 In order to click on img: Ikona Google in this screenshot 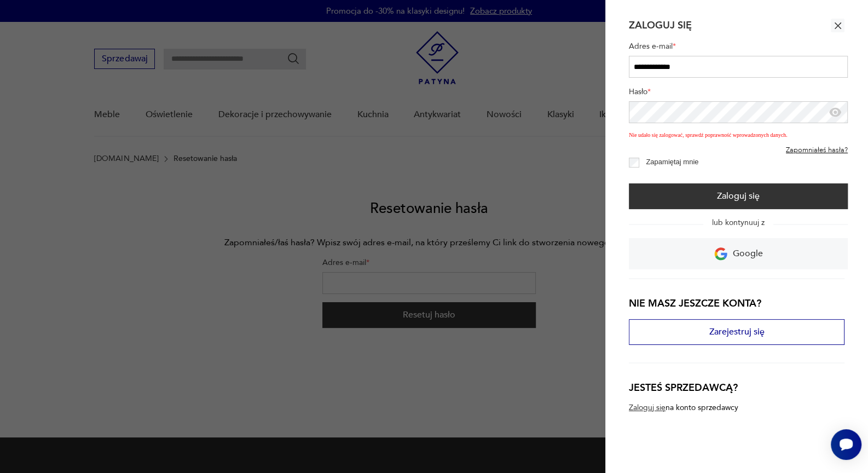, I will do `click(721, 254)`.